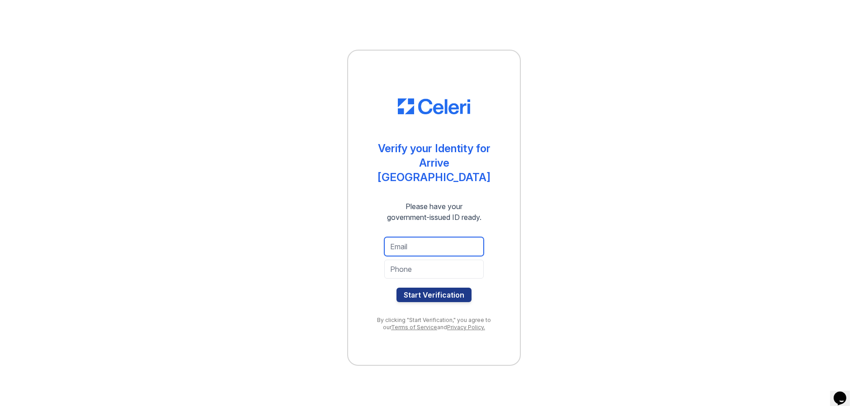 The width and height of the screenshot is (868, 415). What do you see at coordinates (434, 247) in the screenshot?
I see `input: Email` at bounding box center [434, 247].